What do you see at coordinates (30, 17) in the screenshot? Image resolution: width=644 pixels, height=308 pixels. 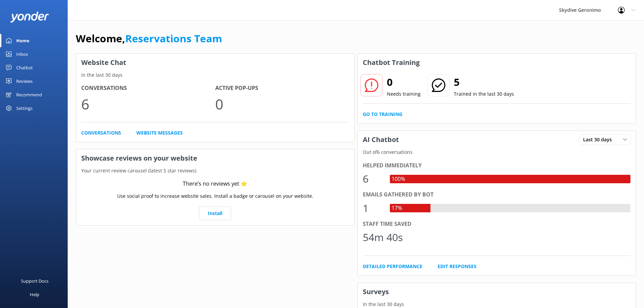 I see `img: yonder-white-logo.png` at bounding box center [30, 17].